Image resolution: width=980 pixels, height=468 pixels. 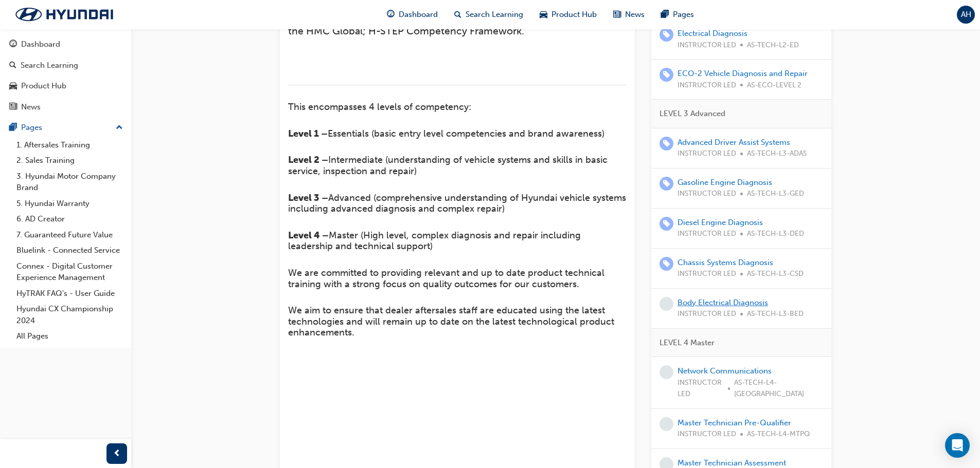 I want to click on div: Open Intercom Messenger, so click(x=958, y=446).